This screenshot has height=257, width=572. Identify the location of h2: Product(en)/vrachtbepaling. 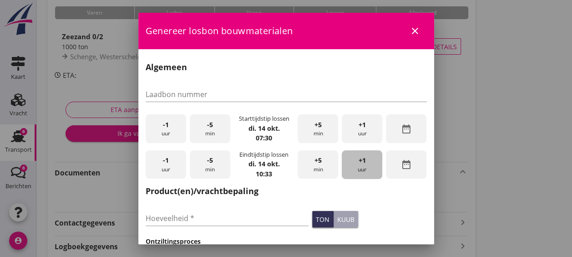
(286, 191).